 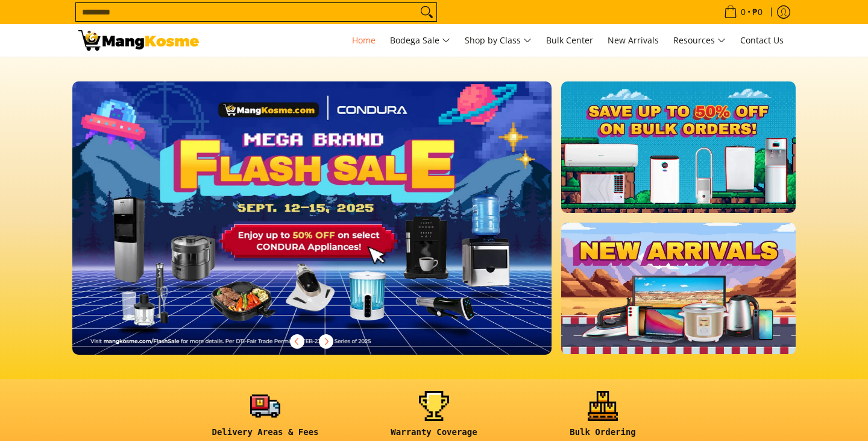 I want to click on span: Bulk Center, so click(x=570, y=40).